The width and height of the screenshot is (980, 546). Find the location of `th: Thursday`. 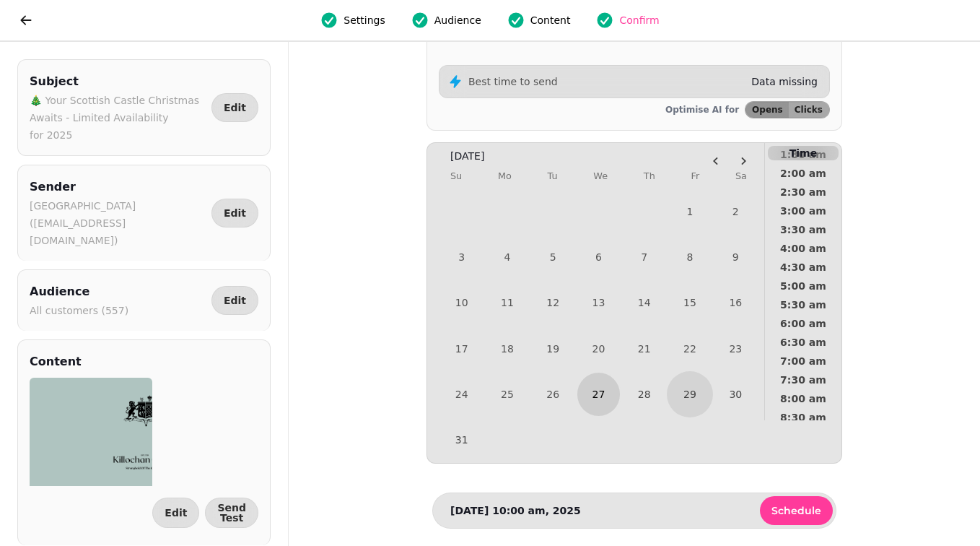

th: Thursday is located at coordinates (650, 175).